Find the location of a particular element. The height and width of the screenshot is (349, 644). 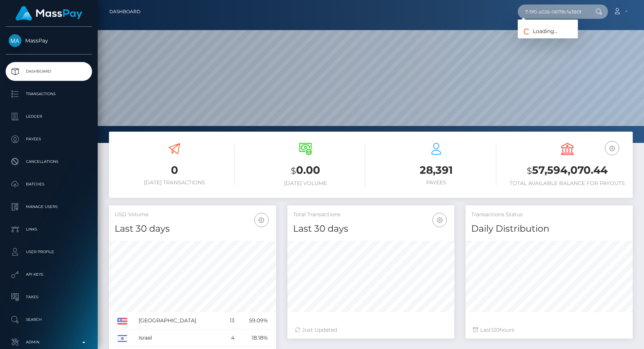

p: Dashboard is located at coordinates (49, 71).